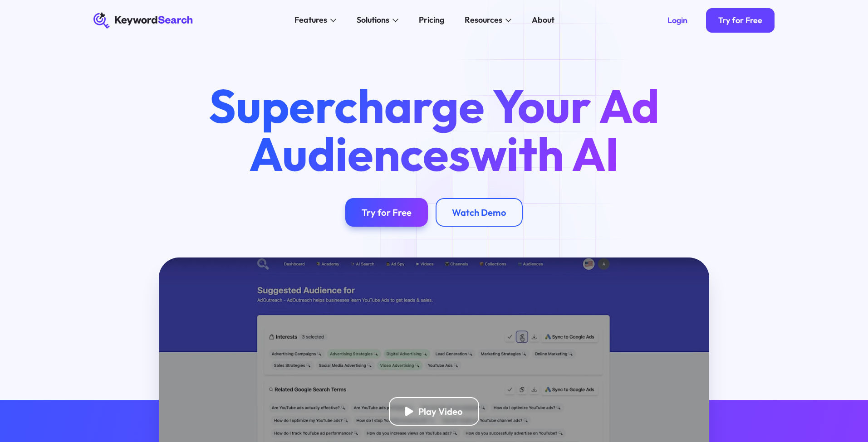 This screenshot has height=442, width=868. Describe the element at coordinates (441, 411) in the screenshot. I see `div: Play Video` at that location.